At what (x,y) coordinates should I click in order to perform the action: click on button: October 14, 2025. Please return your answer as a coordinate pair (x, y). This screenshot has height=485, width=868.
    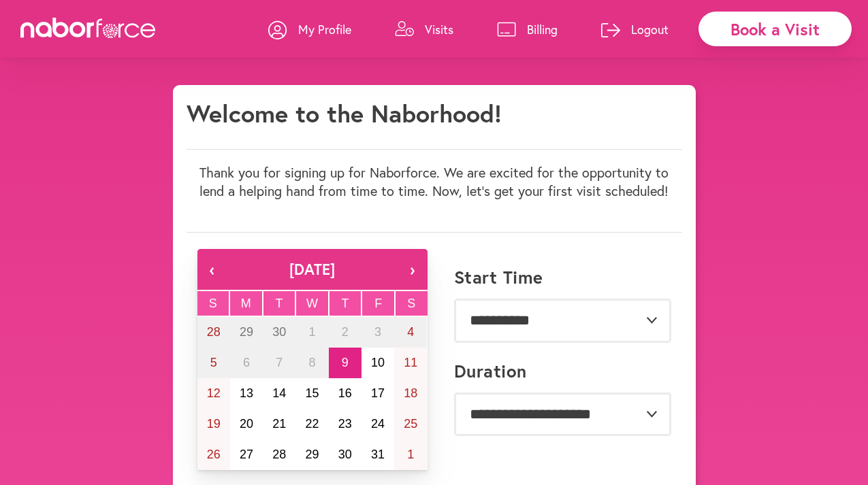
    Looking at the image, I should click on (279, 393).